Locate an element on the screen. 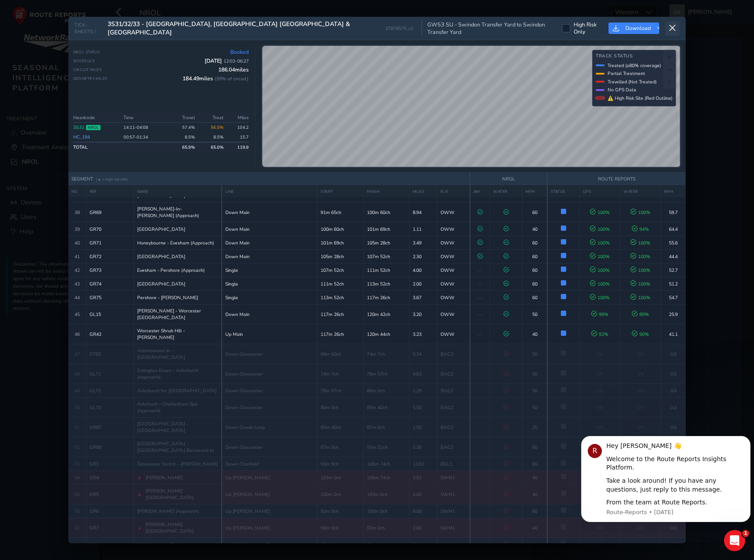 This screenshot has height=560, width=754. td: 93m 9ch is located at coordinates (341, 464).